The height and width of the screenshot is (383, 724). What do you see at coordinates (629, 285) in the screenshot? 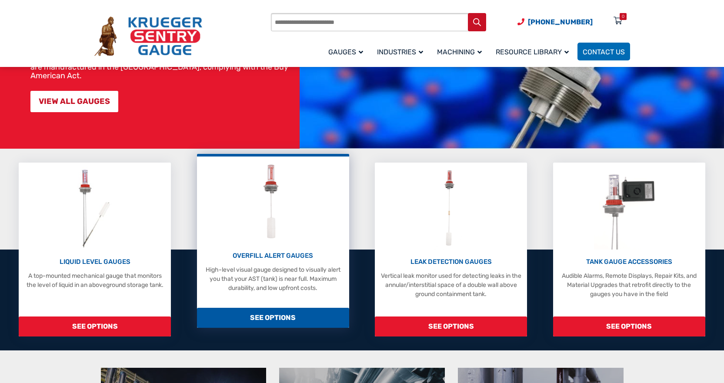
I see `p: Audible Alarms, Remote Displays, Repair Kits, and Material Upgrades that retrofit directly to the...` at bounding box center [629, 285].